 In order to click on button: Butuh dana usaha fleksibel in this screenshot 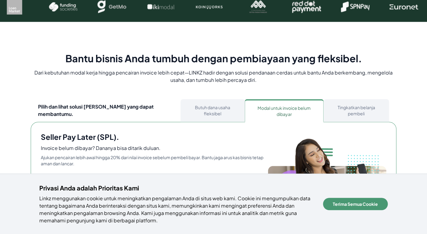, I will do `click(213, 111)`.